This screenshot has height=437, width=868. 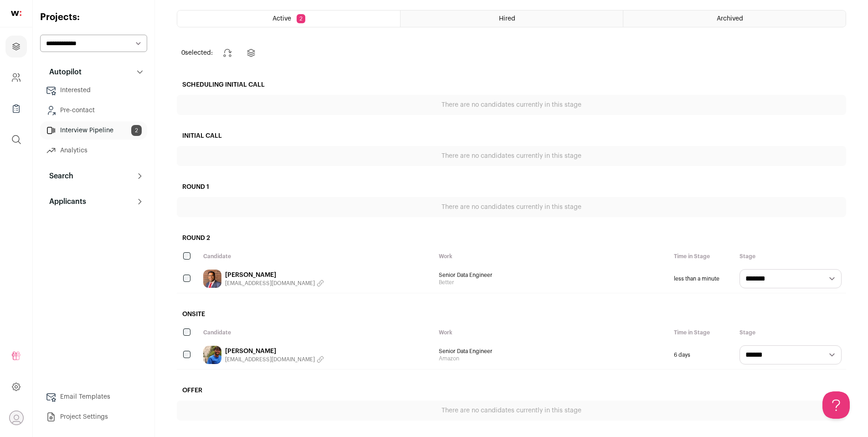 What do you see at coordinates (511, 187) in the screenshot?
I see `h2: Round 1` at bounding box center [511, 187].